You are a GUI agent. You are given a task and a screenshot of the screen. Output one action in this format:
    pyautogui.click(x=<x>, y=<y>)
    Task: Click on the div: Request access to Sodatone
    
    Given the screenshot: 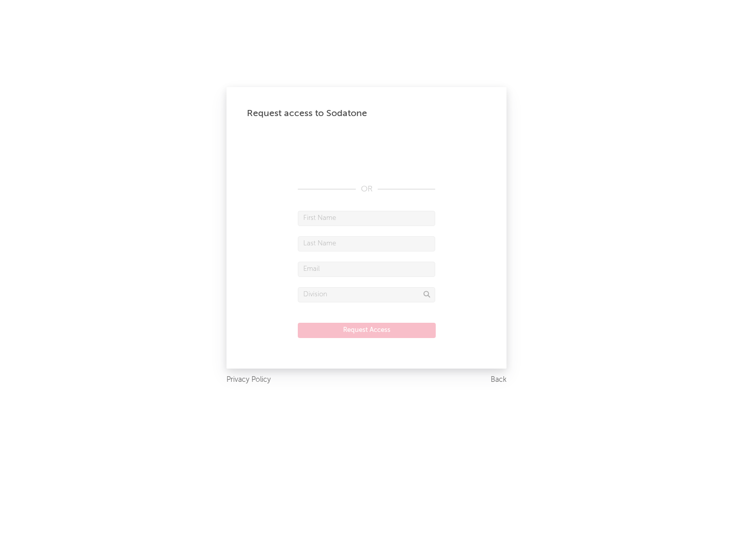 What is the action you would take?
    pyautogui.click(x=366, y=113)
    